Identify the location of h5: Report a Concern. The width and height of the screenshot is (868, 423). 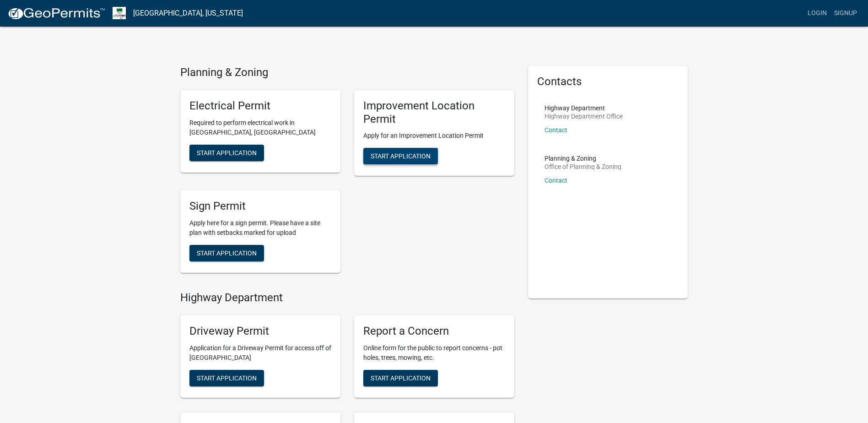
(434, 331).